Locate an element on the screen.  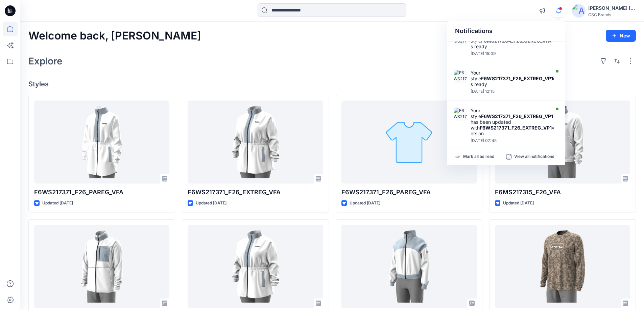
button: New is located at coordinates (621, 36).